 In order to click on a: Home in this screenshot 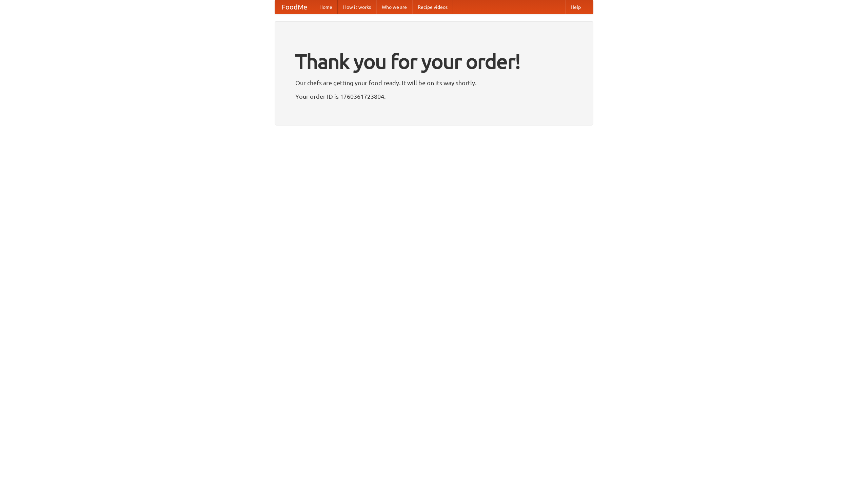, I will do `click(326, 8)`.